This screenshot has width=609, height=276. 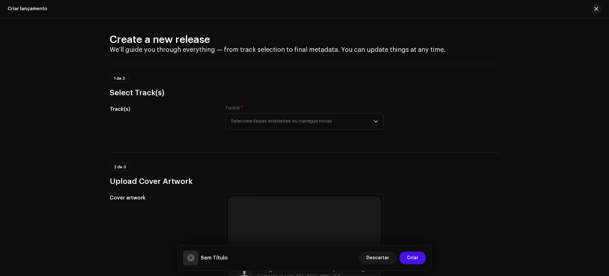 I want to click on h5: Track(s), so click(x=162, y=109).